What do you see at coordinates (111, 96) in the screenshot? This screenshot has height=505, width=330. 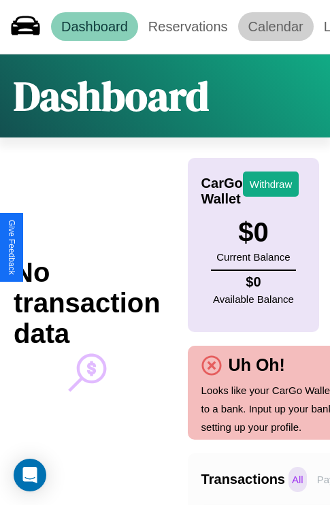 I see `h1: Dashboard` at bounding box center [111, 96].